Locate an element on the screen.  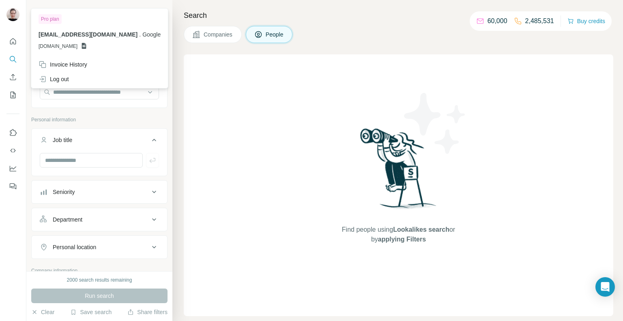
button: Clear is located at coordinates (43, 312).